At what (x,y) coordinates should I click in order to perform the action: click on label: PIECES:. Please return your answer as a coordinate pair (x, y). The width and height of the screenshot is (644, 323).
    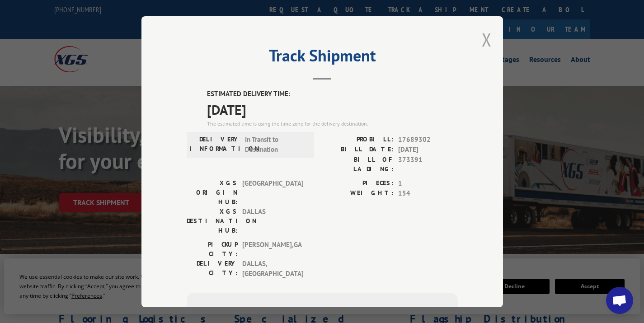
    Looking at the image, I should click on (358, 183).